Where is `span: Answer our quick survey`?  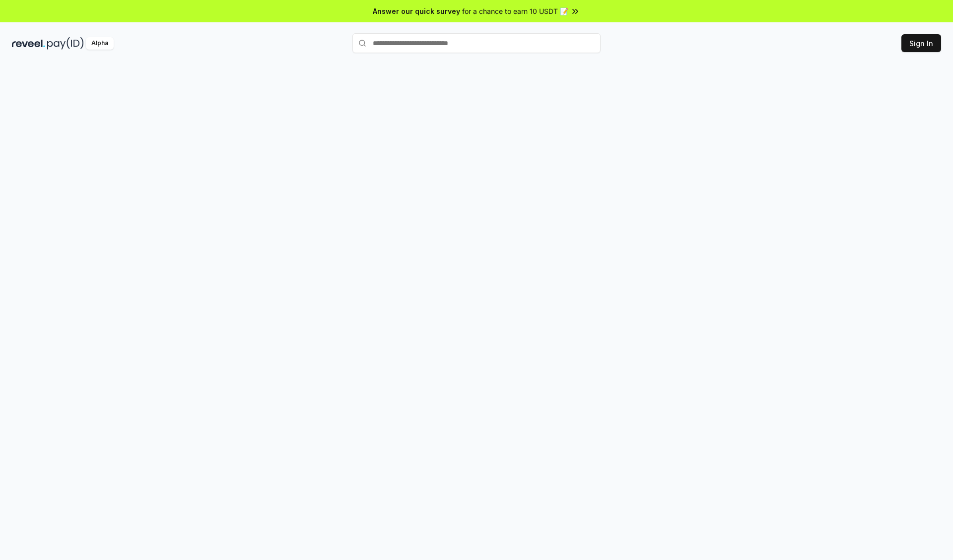
span: Answer our quick survey is located at coordinates (416, 11).